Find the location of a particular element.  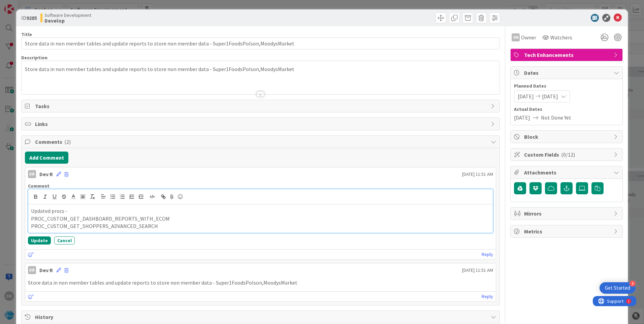

p: Updated procs - is located at coordinates (260, 211).